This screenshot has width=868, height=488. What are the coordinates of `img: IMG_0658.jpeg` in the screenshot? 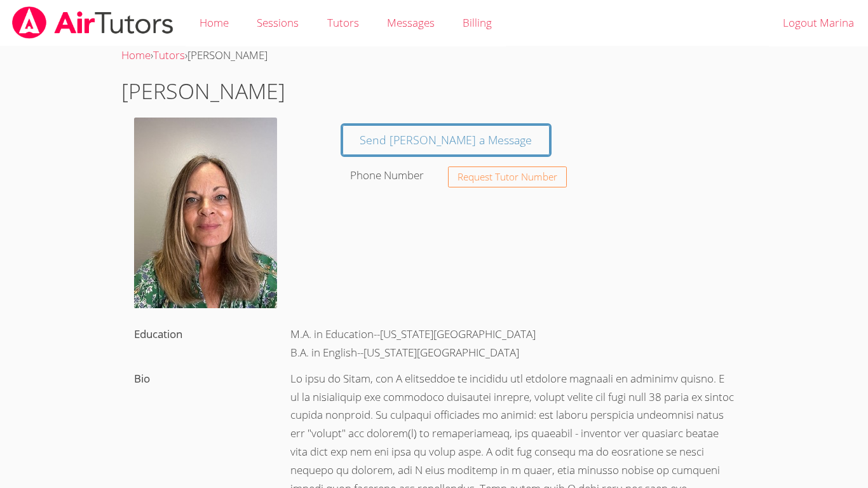 It's located at (205, 213).